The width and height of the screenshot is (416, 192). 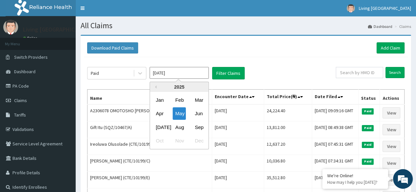 I want to click on td: Gift Itu (SQZ/10467/A), so click(x=149, y=130).